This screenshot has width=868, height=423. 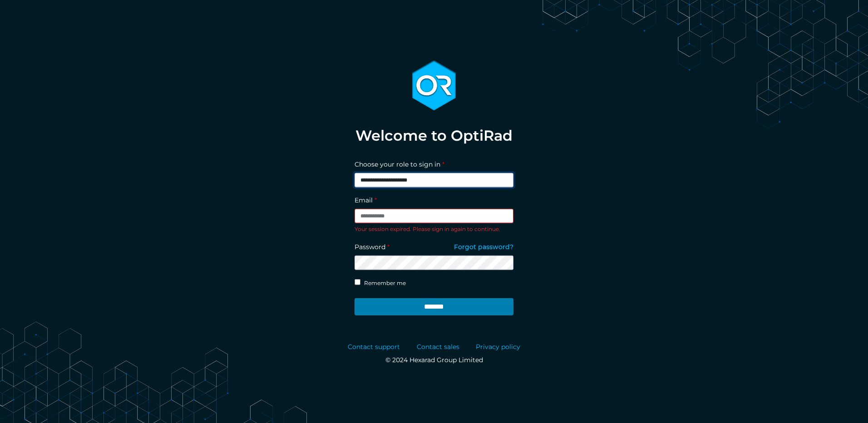 What do you see at coordinates (374, 347) in the screenshot?
I see `a: Contact support` at bounding box center [374, 347].